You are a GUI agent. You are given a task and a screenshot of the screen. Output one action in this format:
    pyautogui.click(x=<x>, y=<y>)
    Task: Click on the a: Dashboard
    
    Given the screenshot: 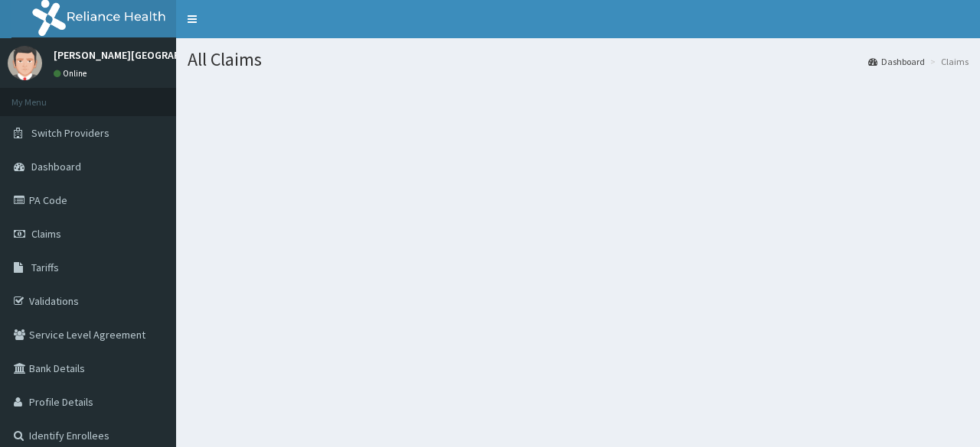 What is the action you would take?
    pyautogui.click(x=897, y=61)
    